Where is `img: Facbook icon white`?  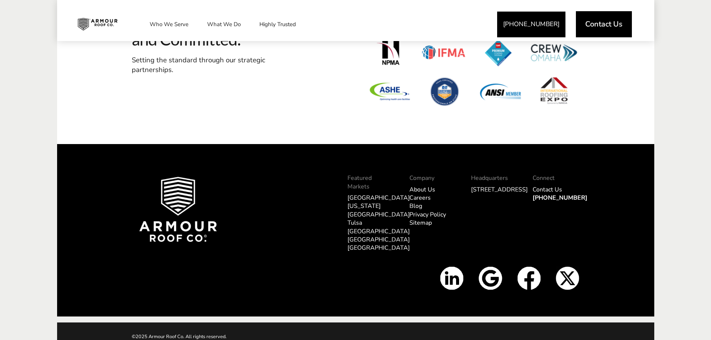 img: Facbook icon white is located at coordinates (529, 278).